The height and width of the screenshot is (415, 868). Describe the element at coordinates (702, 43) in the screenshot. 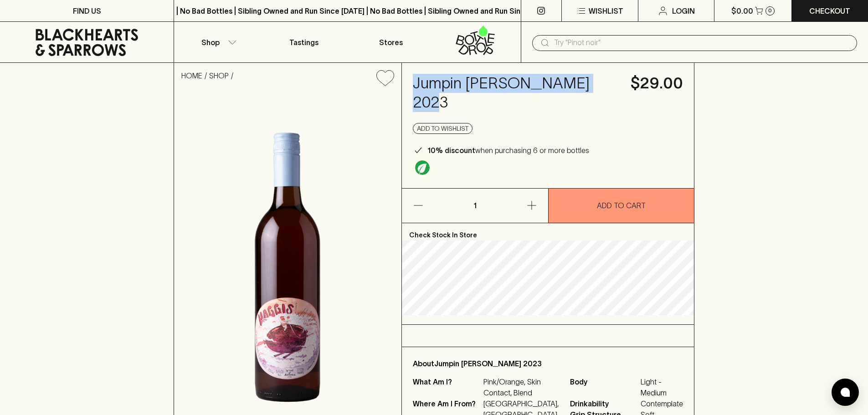

I see `input: Try "Pinot noir"` at that location.